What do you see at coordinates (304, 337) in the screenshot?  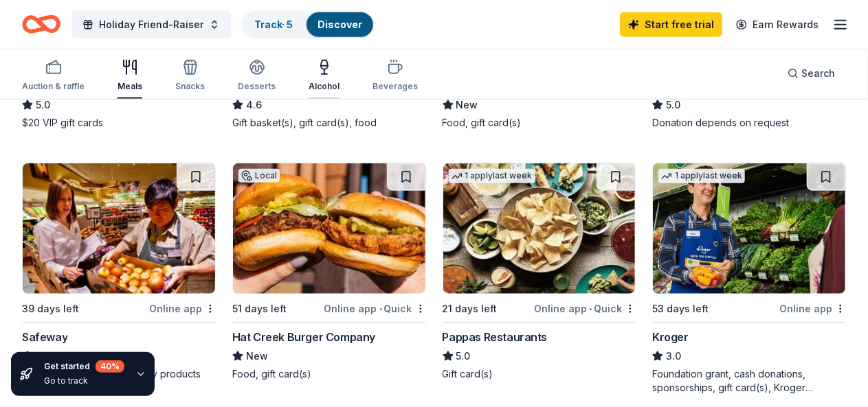 I see `div: Hat Creek Burger Company` at bounding box center [304, 337].